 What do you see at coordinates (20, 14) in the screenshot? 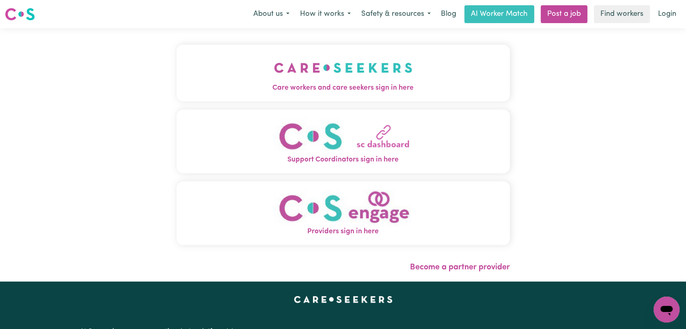
I see `img: Careseekers logo` at bounding box center [20, 14].